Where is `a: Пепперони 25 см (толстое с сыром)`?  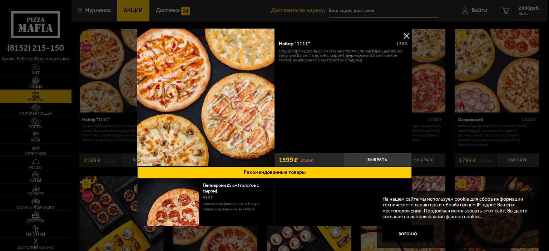 a: Пепперони 25 см (толстое с сыром) is located at coordinates (231, 188).